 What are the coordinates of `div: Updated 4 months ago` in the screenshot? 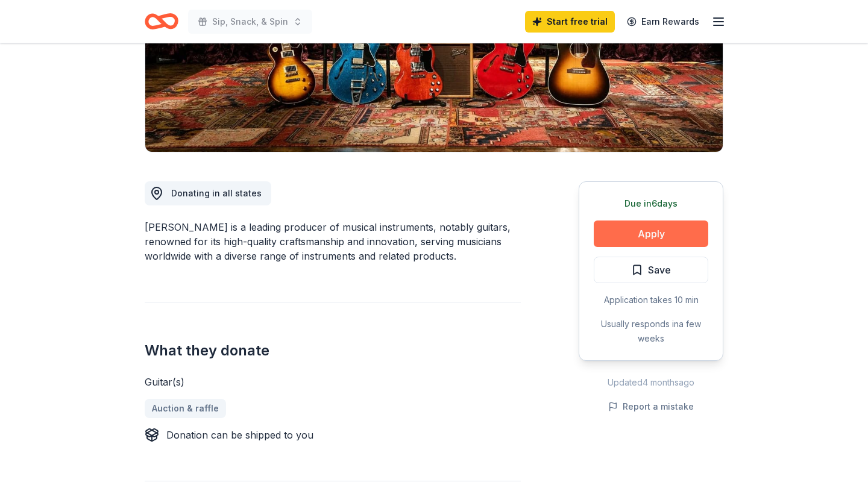 It's located at (651, 383).